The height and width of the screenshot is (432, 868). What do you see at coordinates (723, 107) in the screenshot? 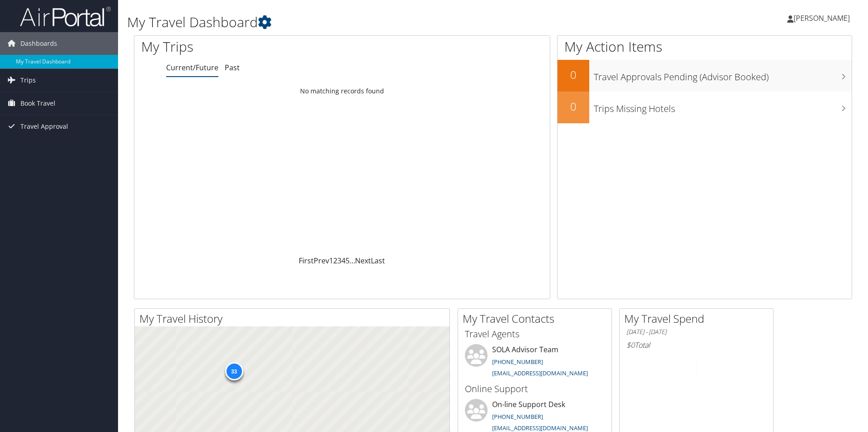
I see `h3: Trips Missing Hotels` at bounding box center [723, 107].